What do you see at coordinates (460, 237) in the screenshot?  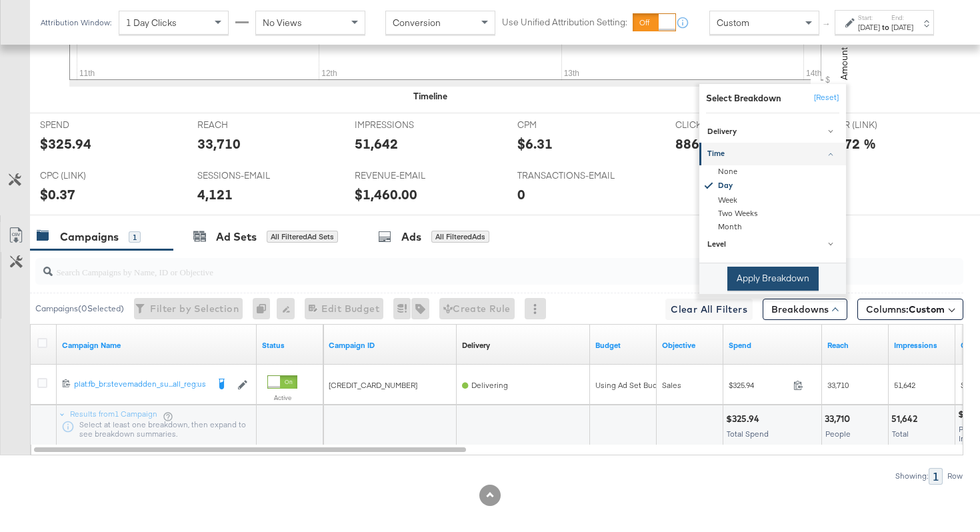 I see `div: All Filtered Ads` at bounding box center [460, 237].